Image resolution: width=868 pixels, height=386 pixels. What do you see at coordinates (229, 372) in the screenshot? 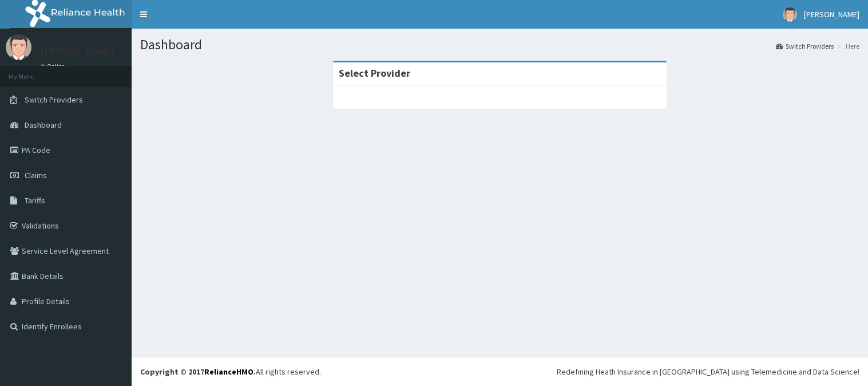
I see `a: RelianceHMO` at bounding box center [229, 372].